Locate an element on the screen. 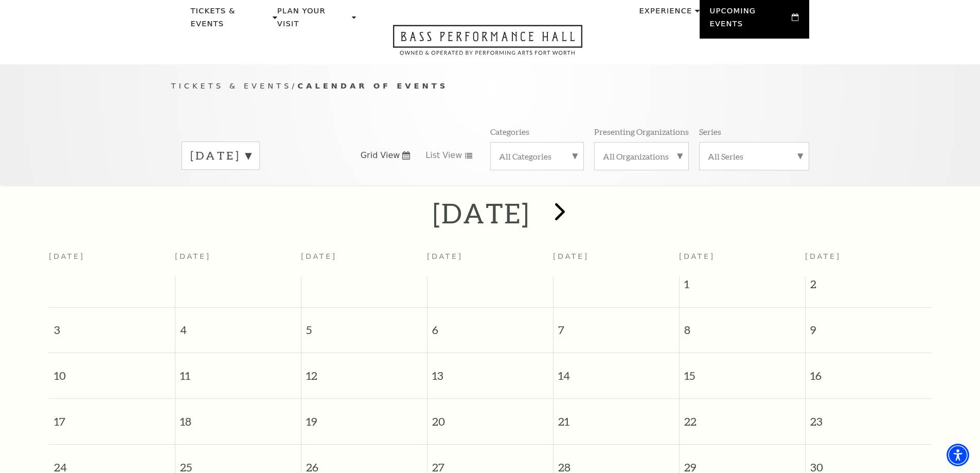 The image size is (980, 473). span: 2 is located at coordinates (868, 287).